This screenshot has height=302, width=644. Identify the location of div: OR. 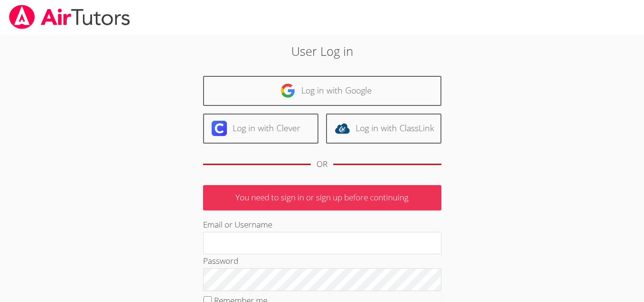
(322, 164).